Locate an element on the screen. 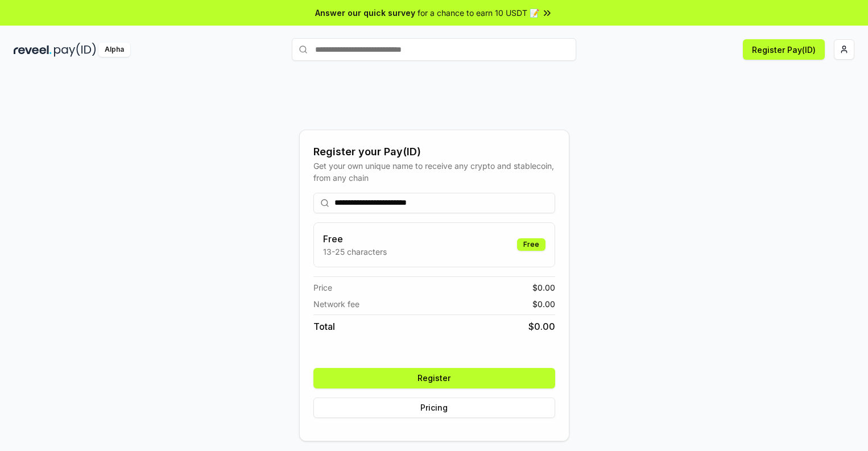 This screenshot has width=868, height=451. div: Register your Pay(ID) is located at coordinates (434, 152).